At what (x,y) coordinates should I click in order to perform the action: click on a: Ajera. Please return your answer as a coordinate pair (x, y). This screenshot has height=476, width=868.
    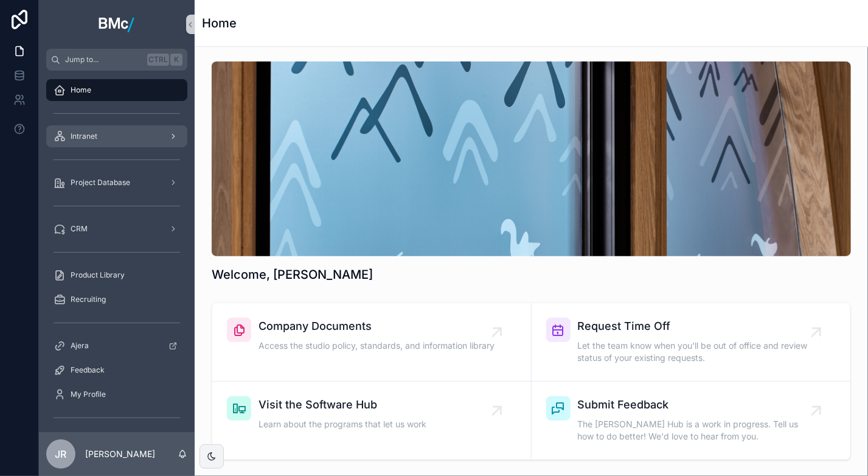
    Looking at the image, I should click on (117, 345).